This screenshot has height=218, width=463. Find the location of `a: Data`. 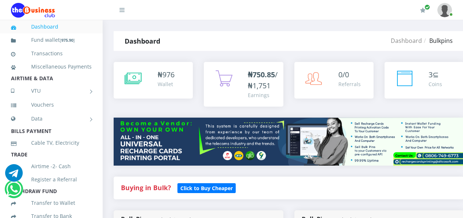

a: Data is located at coordinates (51, 119).